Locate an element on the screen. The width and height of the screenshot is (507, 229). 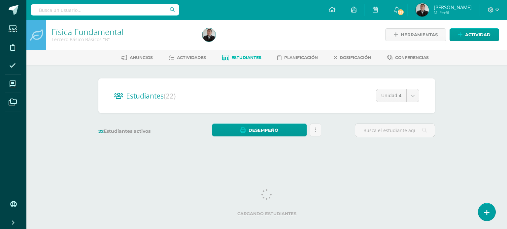
a: Herramientas is located at coordinates (416, 35).